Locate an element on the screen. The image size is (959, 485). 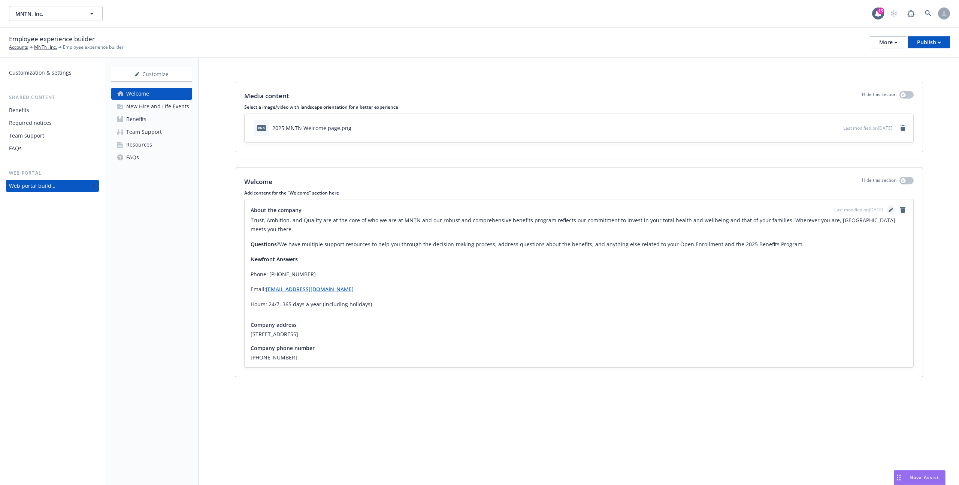
div: Web portal is located at coordinates (52, 173).